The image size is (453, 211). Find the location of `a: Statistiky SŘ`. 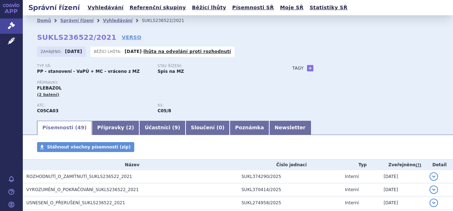

a: Statistiky SŘ is located at coordinates (328, 7).